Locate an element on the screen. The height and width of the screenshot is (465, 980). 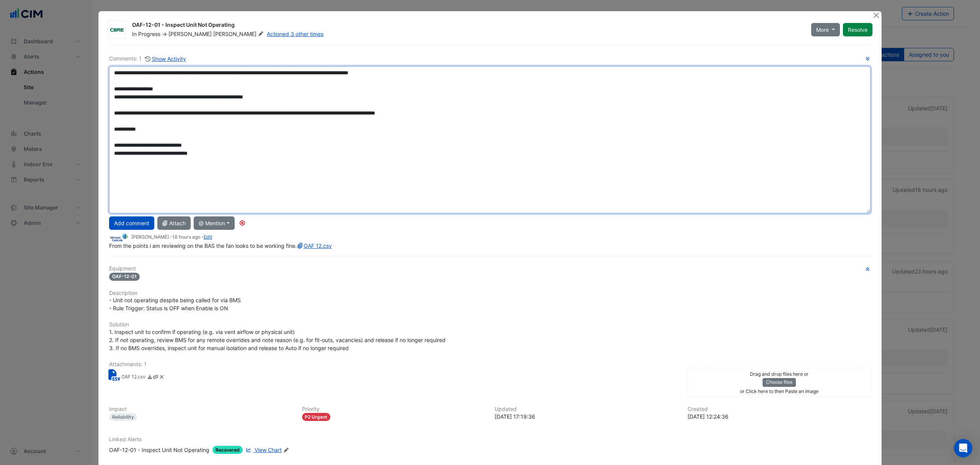
a: Download is located at coordinates (149, 377).